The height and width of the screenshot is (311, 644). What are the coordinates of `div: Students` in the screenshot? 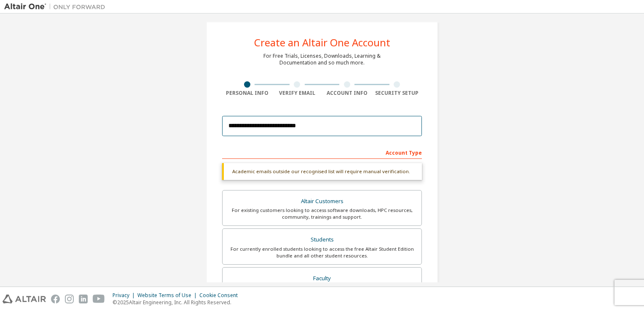 It's located at (322, 240).